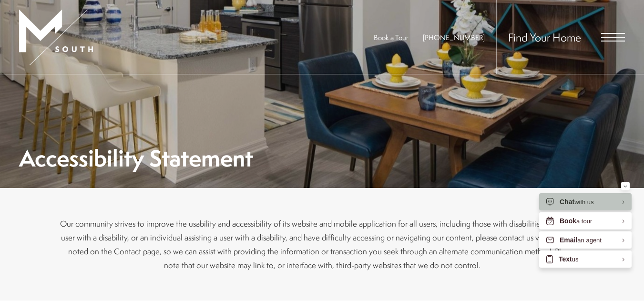 This screenshot has width=644, height=302. Describe the element at coordinates (391, 37) in the screenshot. I see `span: Book a Tour` at that location.